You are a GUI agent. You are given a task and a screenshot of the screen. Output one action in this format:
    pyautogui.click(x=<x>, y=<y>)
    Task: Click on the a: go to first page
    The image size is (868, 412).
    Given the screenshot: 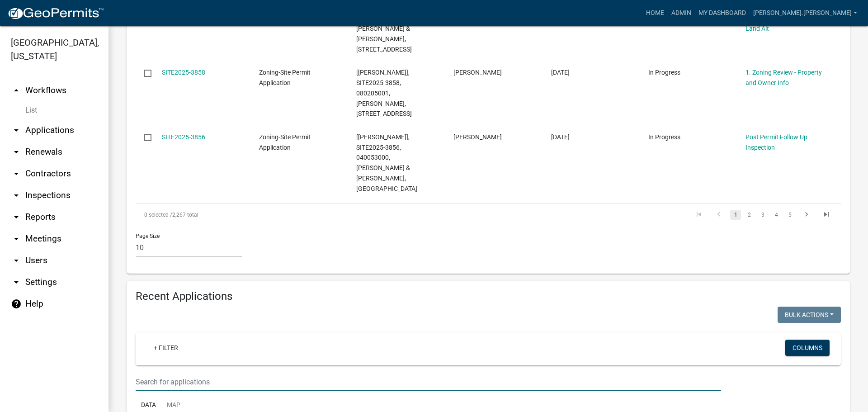 What is the action you would take?
    pyautogui.click(x=699, y=214)
    